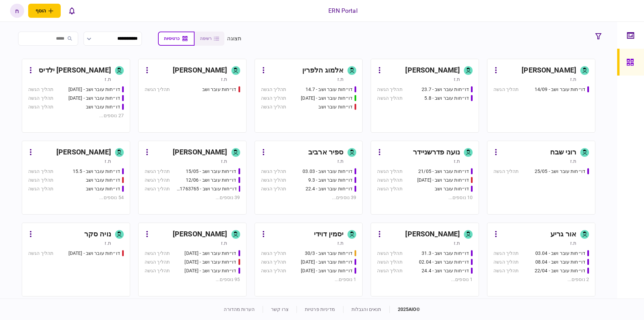 The height and width of the screenshot is (320, 644). What do you see at coordinates (323, 71) in the screenshot?
I see `div: אלמוג הלפרין` at bounding box center [323, 71].